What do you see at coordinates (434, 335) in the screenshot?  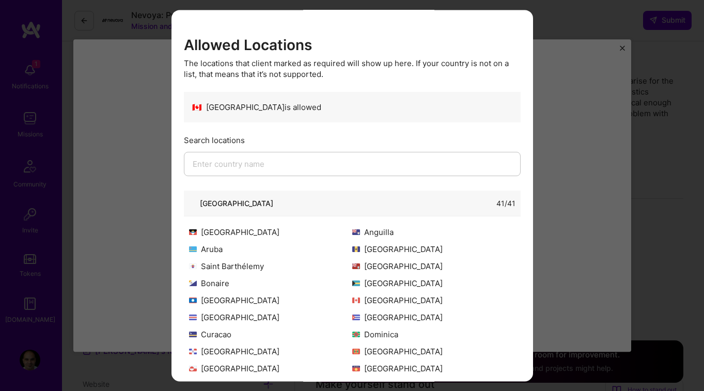 I see `div: Dominica` at bounding box center [434, 335].